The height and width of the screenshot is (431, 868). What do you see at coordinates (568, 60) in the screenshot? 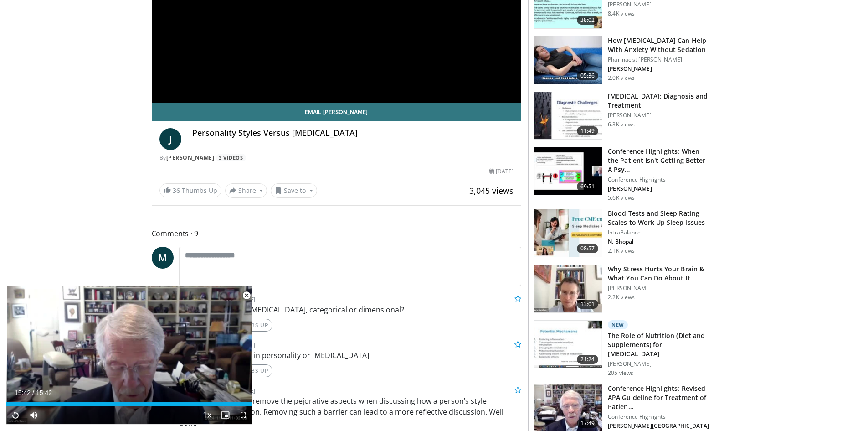
I see `img: 7bfe4765-2bdb-4a7e-8d24-83e30517bd33.150x105_q85_crop-smart_upscale.jpg` at bounding box center [568, 60].